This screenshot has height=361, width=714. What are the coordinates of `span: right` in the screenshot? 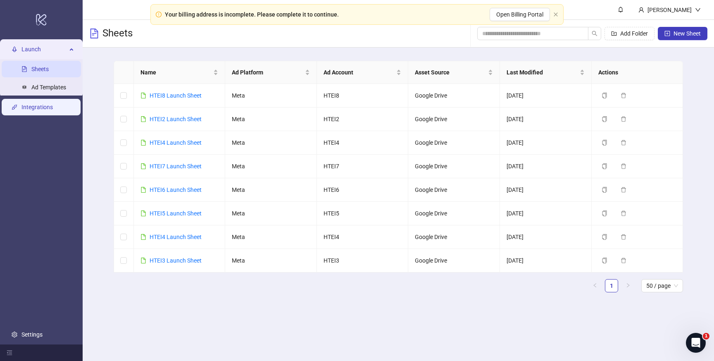 It's located at (628, 285).